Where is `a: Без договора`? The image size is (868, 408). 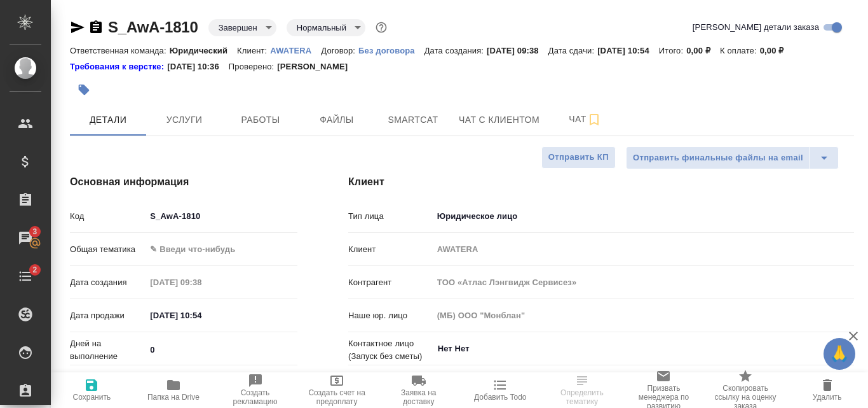
a: Без договора is located at coordinates (391, 49).